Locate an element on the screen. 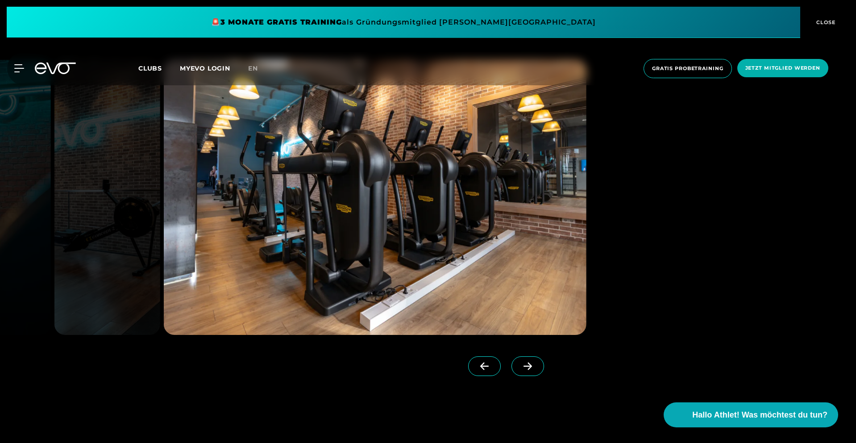  span: Clubs is located at coordinates (150, 68).